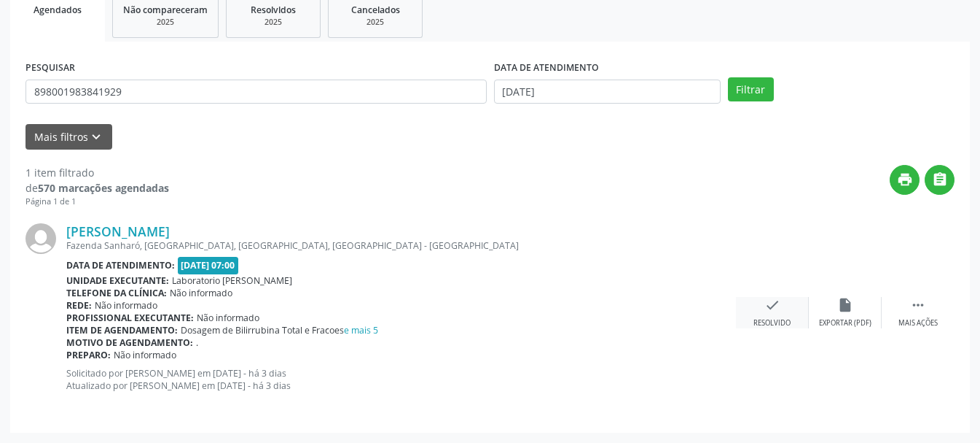  What do you see at coordinates (361, 330) in the screenshot?
I see `a: e mais 5` at bounding box center [361, 330].